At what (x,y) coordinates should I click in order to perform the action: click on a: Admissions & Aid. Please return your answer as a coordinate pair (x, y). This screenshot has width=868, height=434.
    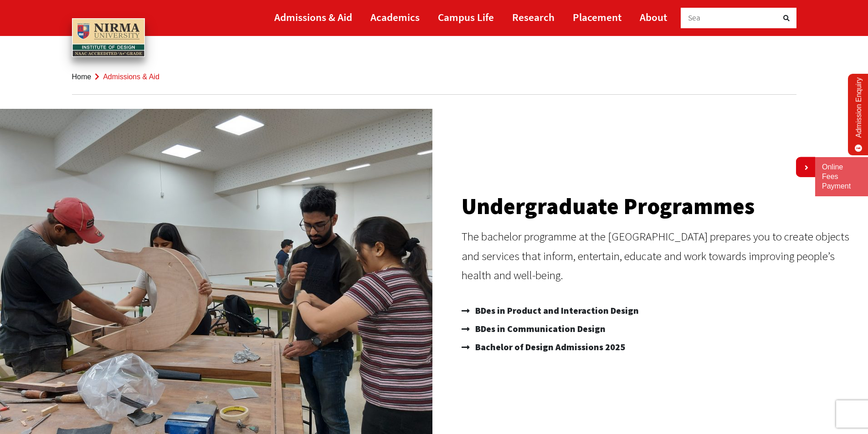
    Looking at the image, I should click on (313, 17).